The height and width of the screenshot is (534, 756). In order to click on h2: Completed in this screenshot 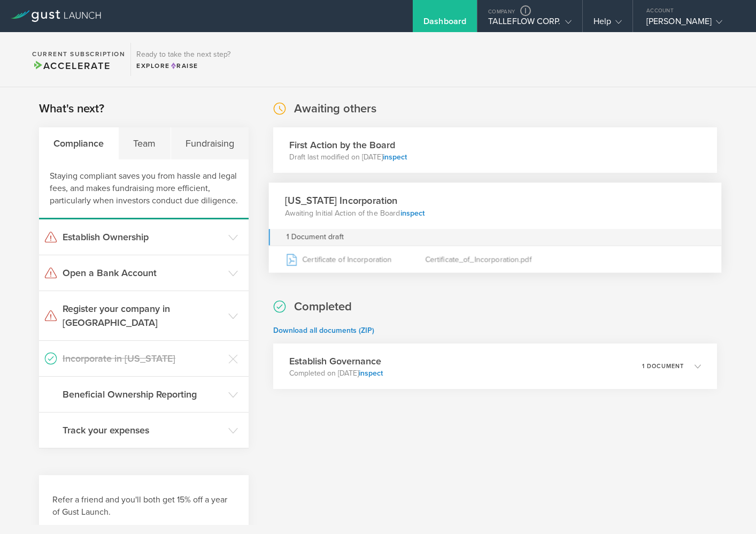, I will do `click(323, 307)`.